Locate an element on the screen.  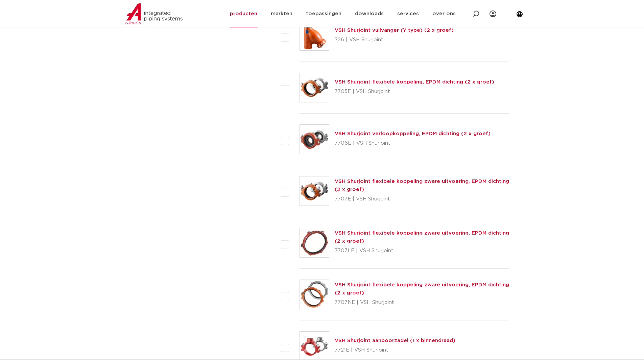
img: Thumbnail for VSH Shurjoint vuilvanger (Y type) (2 x groef) is located at coordinates (315, 36).